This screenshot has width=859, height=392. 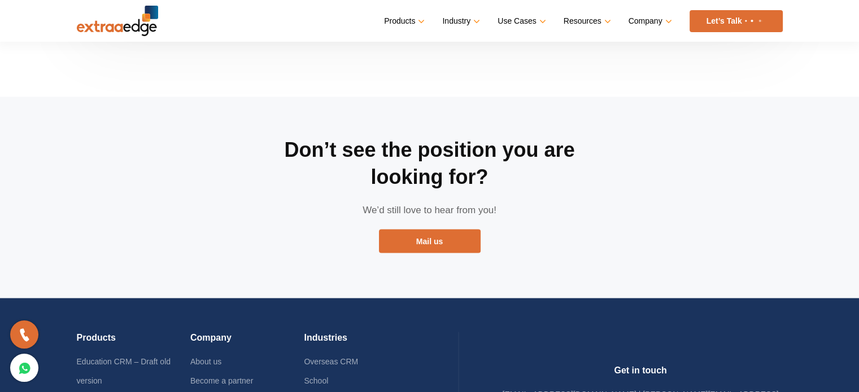 What do you see at coordinates (247, 342) in the screenshot?
I see `h4: Company` at bounding box center [247, 342].